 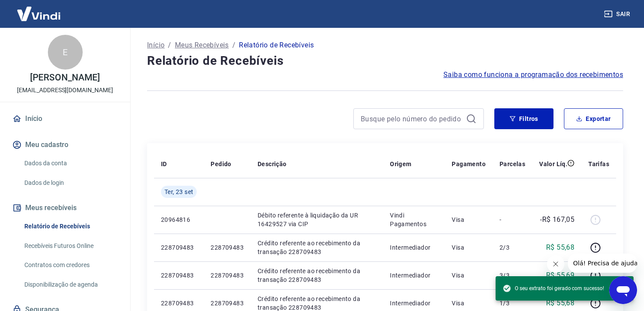 What do you see at coordinates (593, 119) in the screenshot?
I see `button: Exportar` at bounding box center [593, 119].